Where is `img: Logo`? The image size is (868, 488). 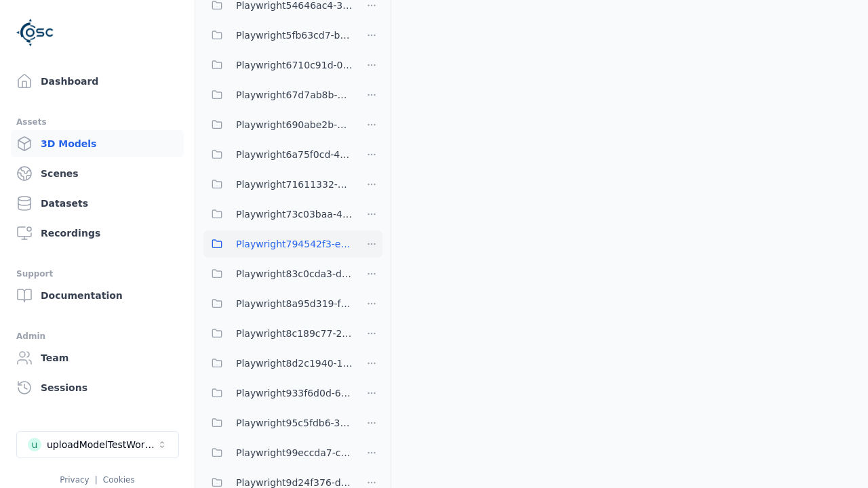 img: Logo is located at coordinates (35, 32).